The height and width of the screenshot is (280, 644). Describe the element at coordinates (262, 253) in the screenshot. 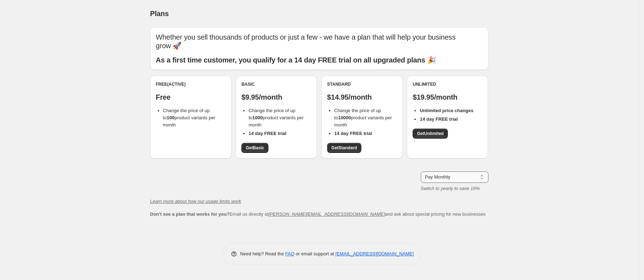

I see `span: Need help? Read the` at that location.